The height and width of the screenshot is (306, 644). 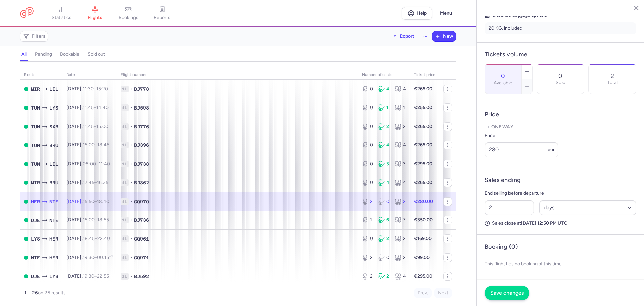 I want to click on span: NTE, so click(x=54, y=202).